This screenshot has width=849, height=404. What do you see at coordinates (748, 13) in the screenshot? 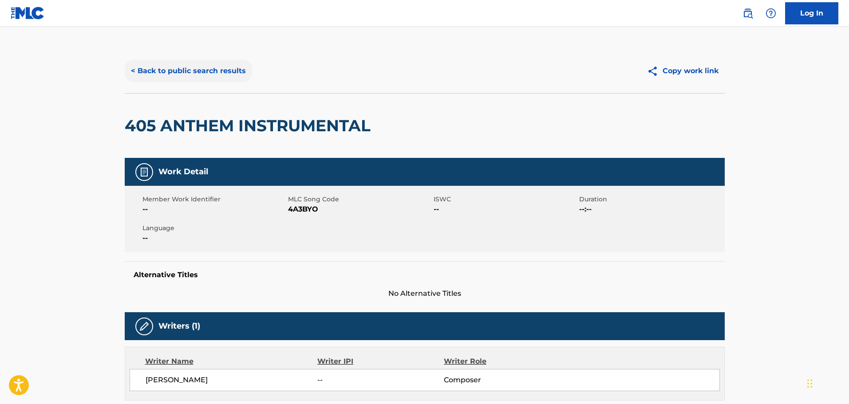
I see `a: Public Search` at bounding box center [748, 13].